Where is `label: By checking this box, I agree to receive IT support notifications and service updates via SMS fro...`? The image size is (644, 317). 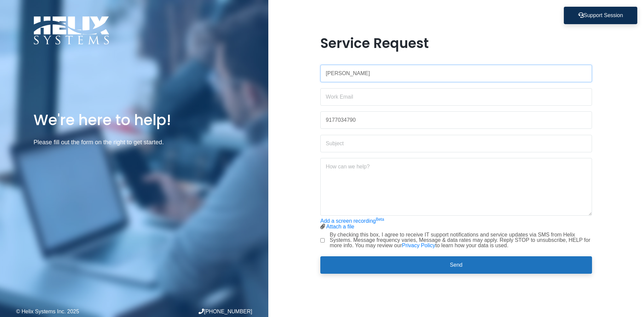 label: By checking this box, I agree to receive IT support notifications and service updates via SMS fro... is located at coordinates (461, 240).